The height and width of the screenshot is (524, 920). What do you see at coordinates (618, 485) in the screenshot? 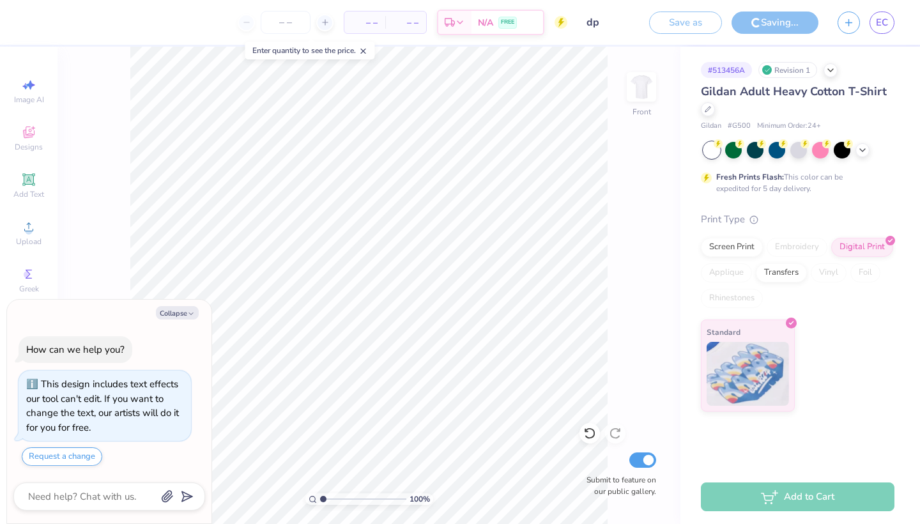
I see `label: Submit to feature on our public gallery.` at bounding box center [618, 485].